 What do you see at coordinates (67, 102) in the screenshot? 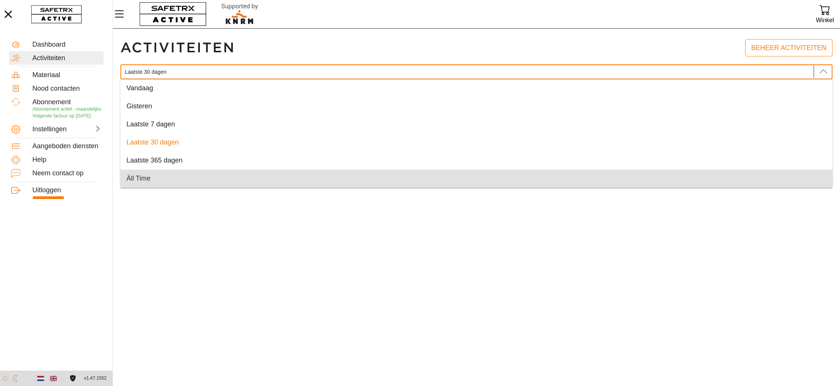
I see `div: Abonnement` at bounding box center [67, 102].